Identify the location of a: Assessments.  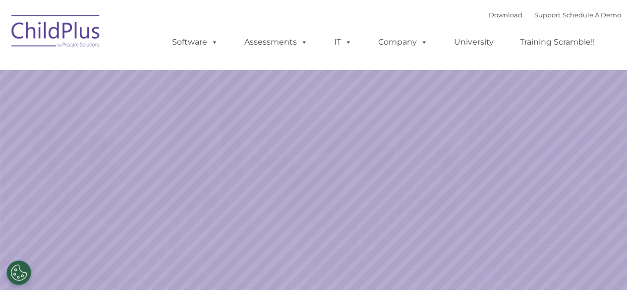
(276, 42).